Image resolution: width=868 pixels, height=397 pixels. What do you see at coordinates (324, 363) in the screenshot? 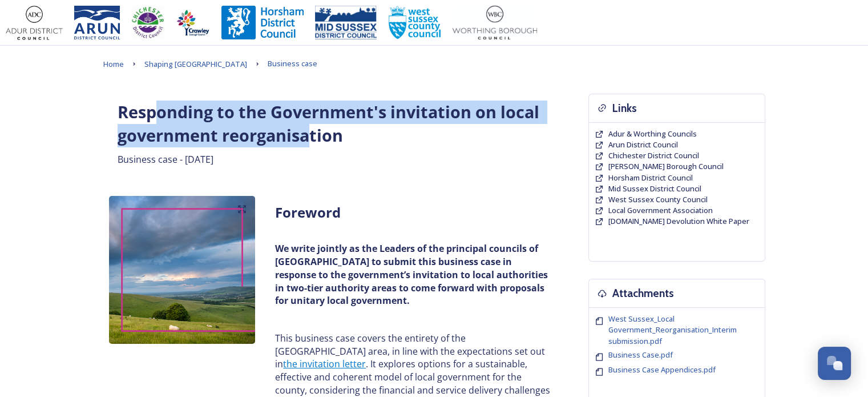
I see `a: the invitation letter` at bounding box center [324, 363].